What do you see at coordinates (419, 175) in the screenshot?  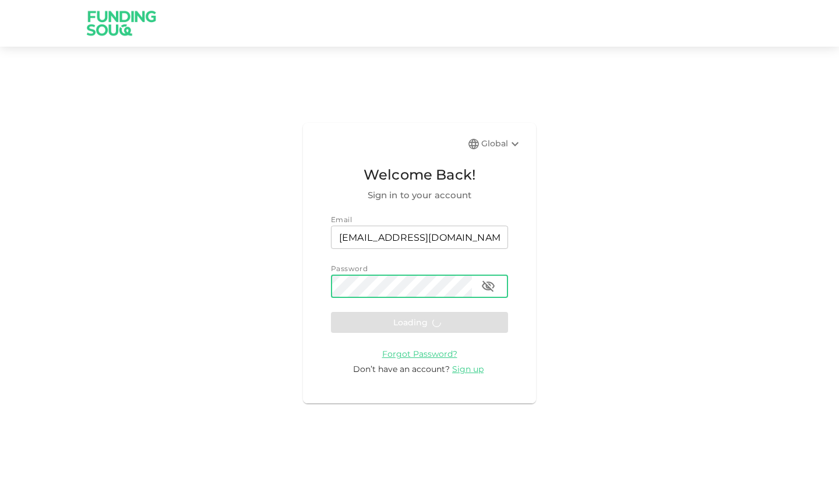 I see `span: Welcome Back!` at bounding box center [419, 175].